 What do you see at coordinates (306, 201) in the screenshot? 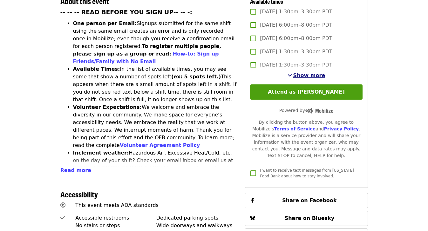
I see `button: Share on Facebook` at bounding box center [306, 201].